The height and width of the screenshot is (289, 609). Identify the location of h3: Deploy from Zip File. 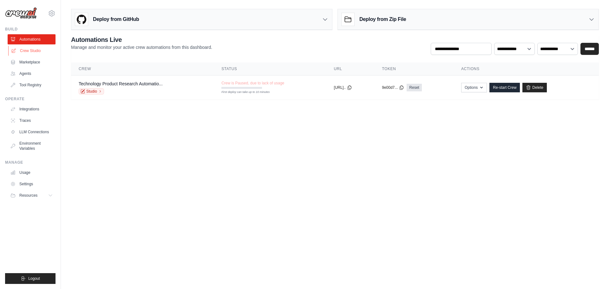
(382, 19).